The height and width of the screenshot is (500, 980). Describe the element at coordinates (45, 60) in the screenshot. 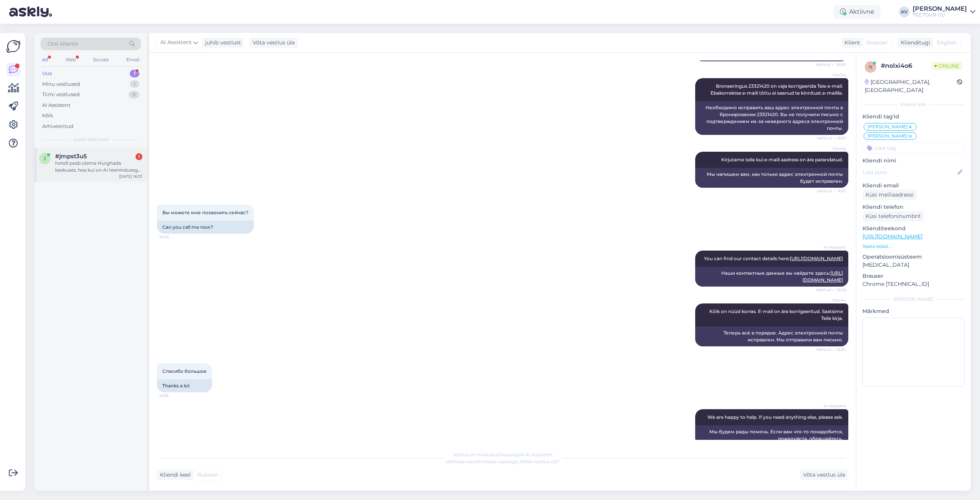

I see `div: All` at that location.